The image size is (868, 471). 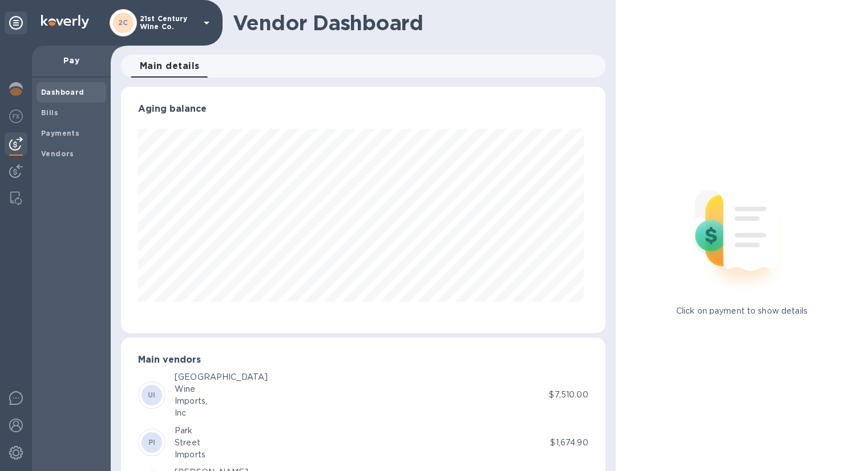 I want to click on div: Inc, so click(x=221, y=413).